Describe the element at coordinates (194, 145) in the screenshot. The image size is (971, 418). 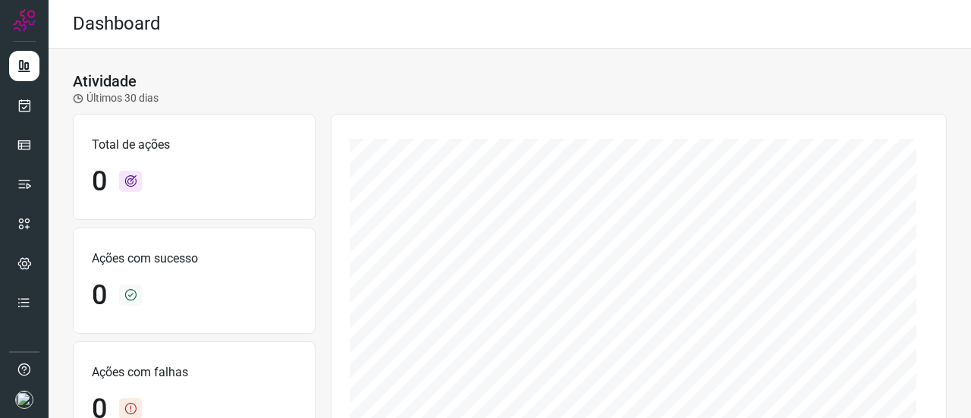
I see `p: Total de ações` at that location.